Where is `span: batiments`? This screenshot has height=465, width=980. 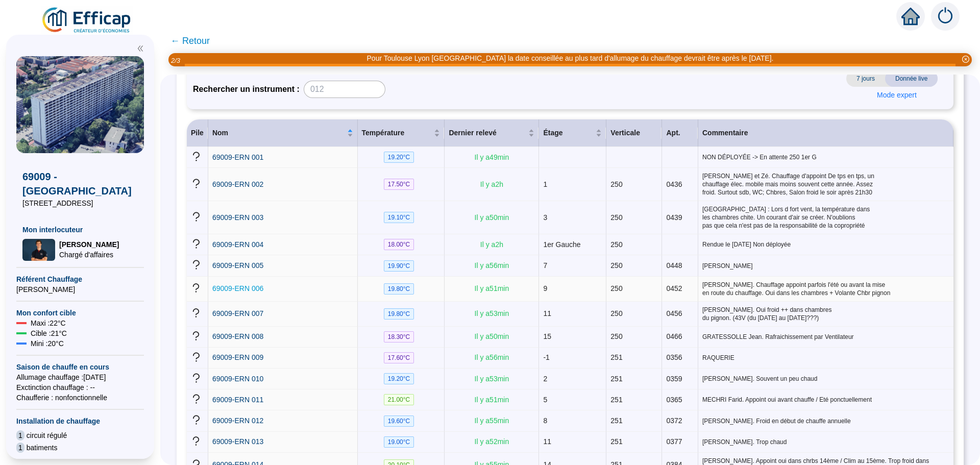
span: batiments is located at coordinates (42, 448).